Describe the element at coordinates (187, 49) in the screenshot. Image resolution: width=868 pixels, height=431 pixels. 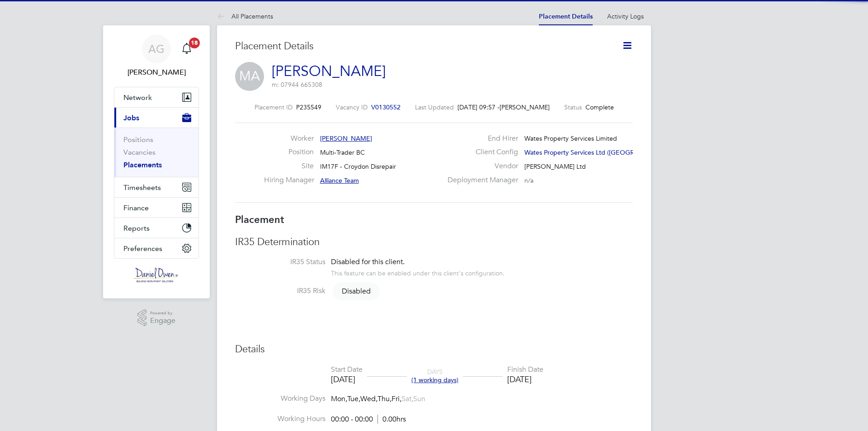
I see `a: 18` at that location.